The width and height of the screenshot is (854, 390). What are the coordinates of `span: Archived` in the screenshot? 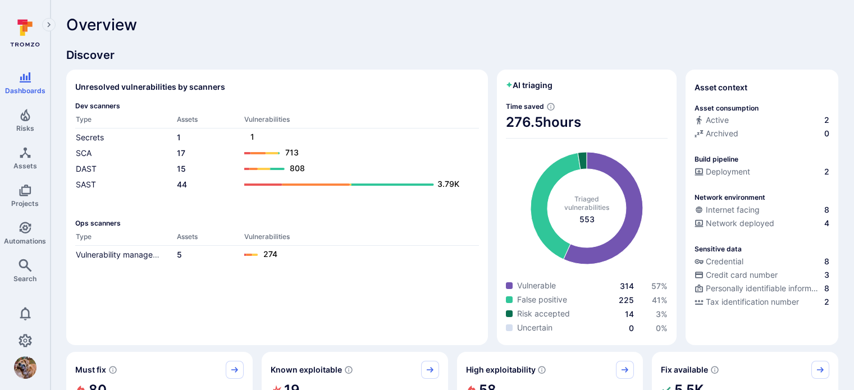 It's located at (722, 134).